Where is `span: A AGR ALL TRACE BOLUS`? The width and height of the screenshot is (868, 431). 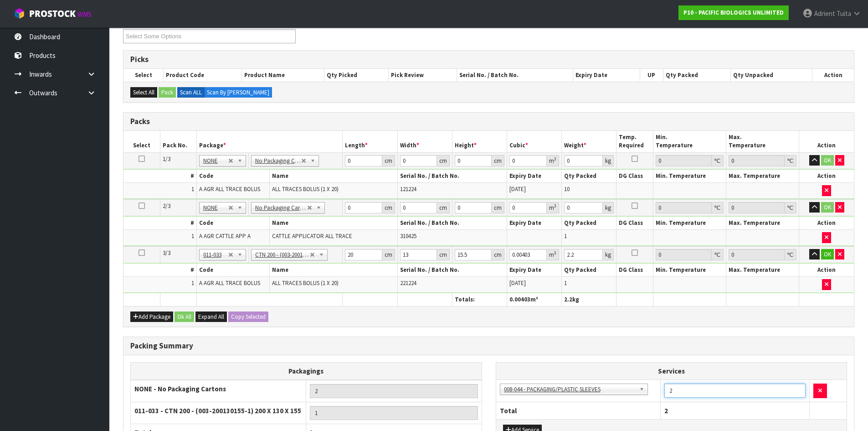
span: A AGR ALL TRACE BOLUS is located at coordinates (230, 283).